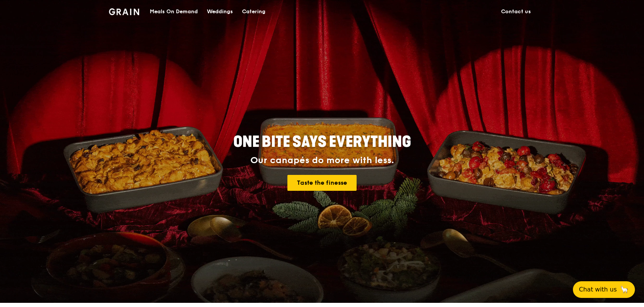 This screenshot has height=307, width=644. I want to click on img: Grain, so click(124, 12).